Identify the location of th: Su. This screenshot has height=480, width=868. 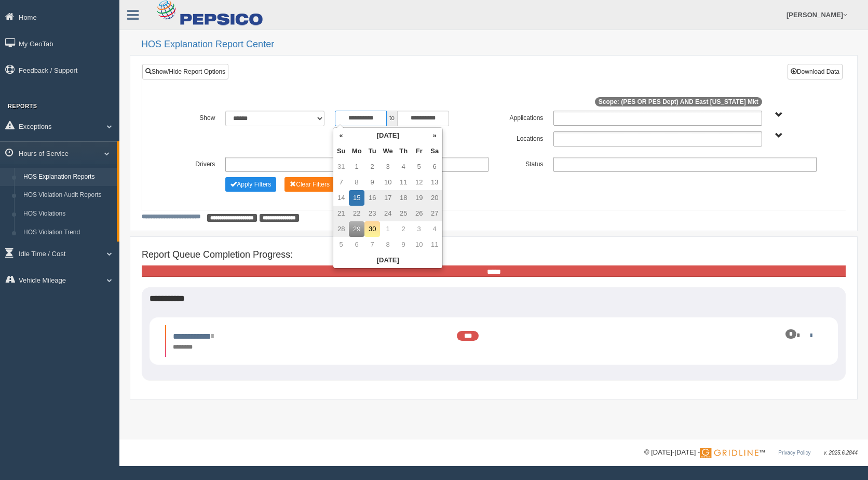
(341, 151).